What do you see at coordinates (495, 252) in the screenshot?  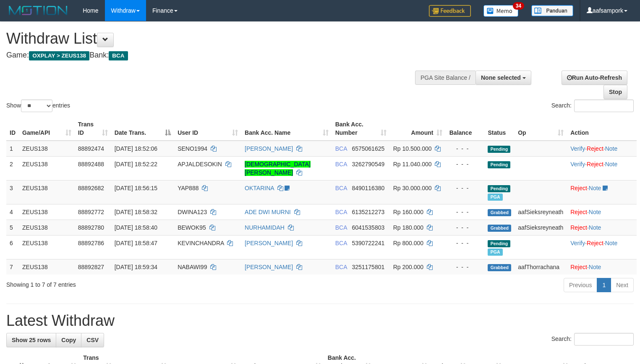 I see `span: Marked by aafnoeunsreypich` at bounding box center [495, 252].